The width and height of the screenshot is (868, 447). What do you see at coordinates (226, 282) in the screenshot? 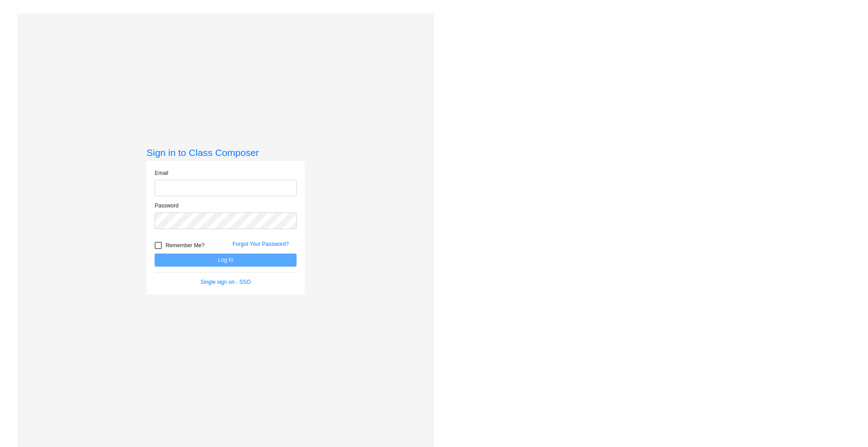
I see `a: Single sign on - SSO` at bounding box center [226, 282].